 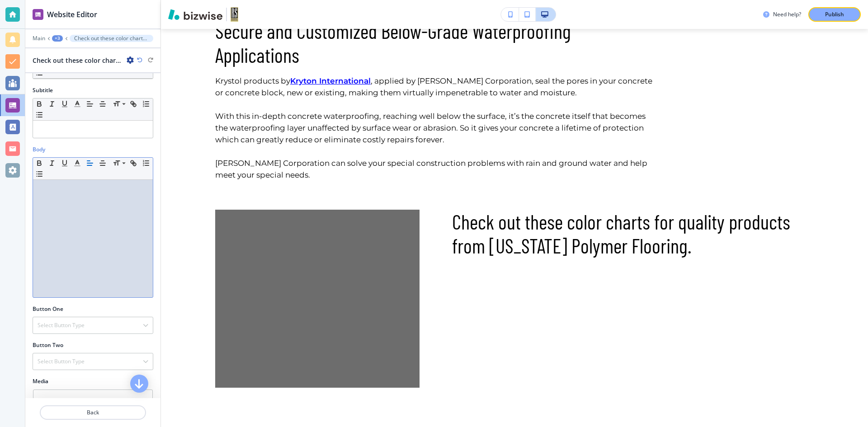 I want to click on h2: Subtitle, so click(x=43, y=90).